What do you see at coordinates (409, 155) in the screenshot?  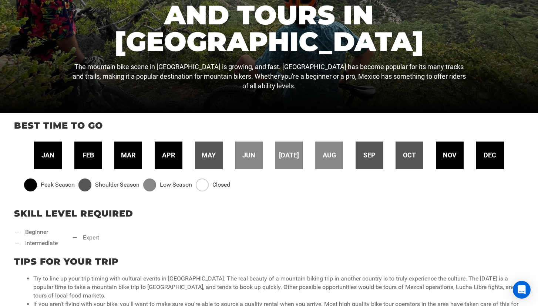 I see `span: oct` at bounding box center [409, 155].